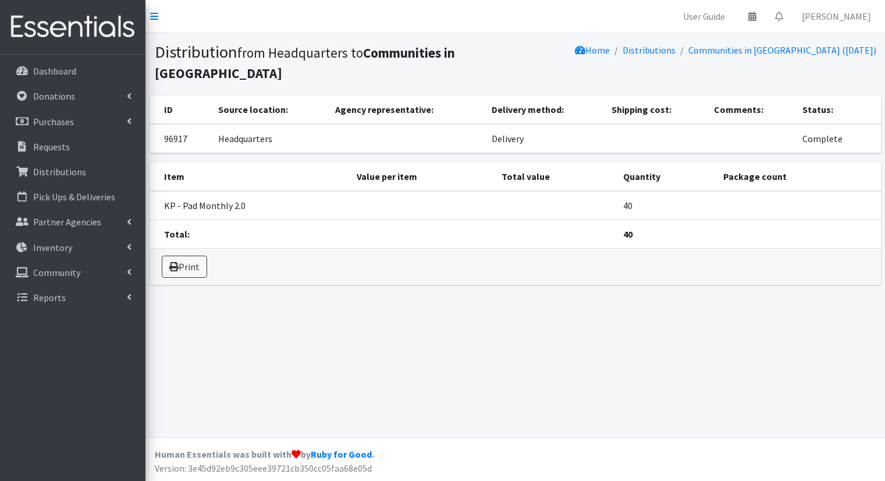 The height and width of the screenshot is (481, 885). I want to click on th: Package count, so click(798, 176).